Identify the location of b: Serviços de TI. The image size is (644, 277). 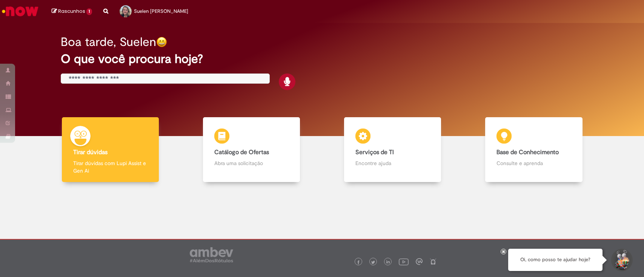
(374, 153).